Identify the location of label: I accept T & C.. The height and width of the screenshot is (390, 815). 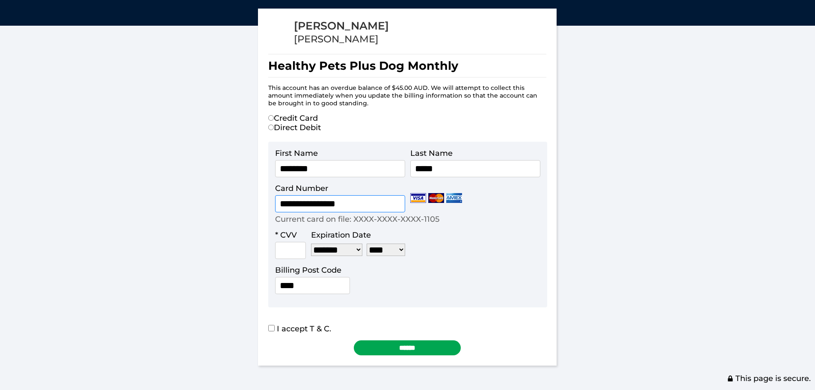
(299, 329).